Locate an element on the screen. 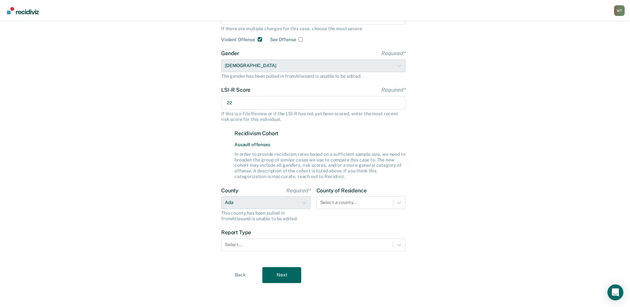 The width and height of the screenshot is (630, 307). div: In order to provide recidivism rates based on a sufficient sample size, we need to broaden the gr... is located at coordinates (320, 165).